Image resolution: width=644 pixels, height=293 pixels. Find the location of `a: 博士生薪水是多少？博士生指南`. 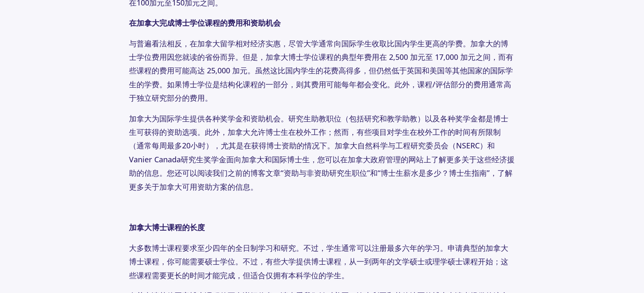

a: 博士生薪水是多少？博士生指南 is located at coordinates (434, 173).